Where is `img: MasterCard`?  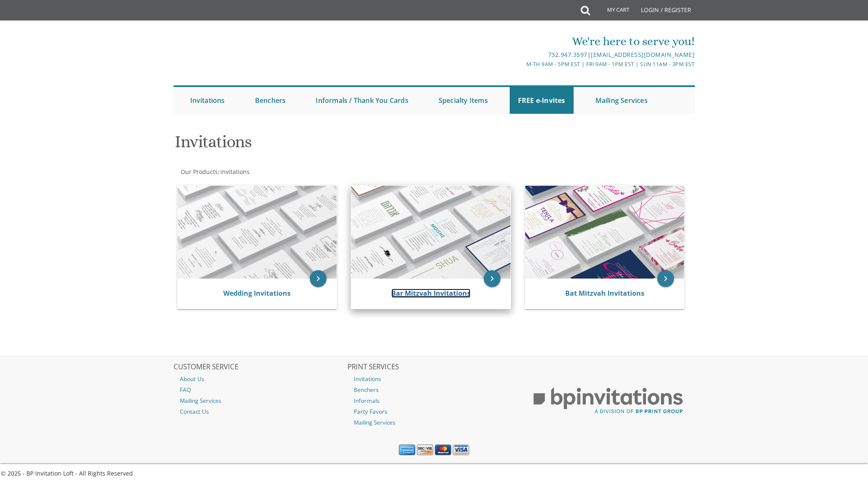 img: MasterCard is located at coordinates (443, 450).